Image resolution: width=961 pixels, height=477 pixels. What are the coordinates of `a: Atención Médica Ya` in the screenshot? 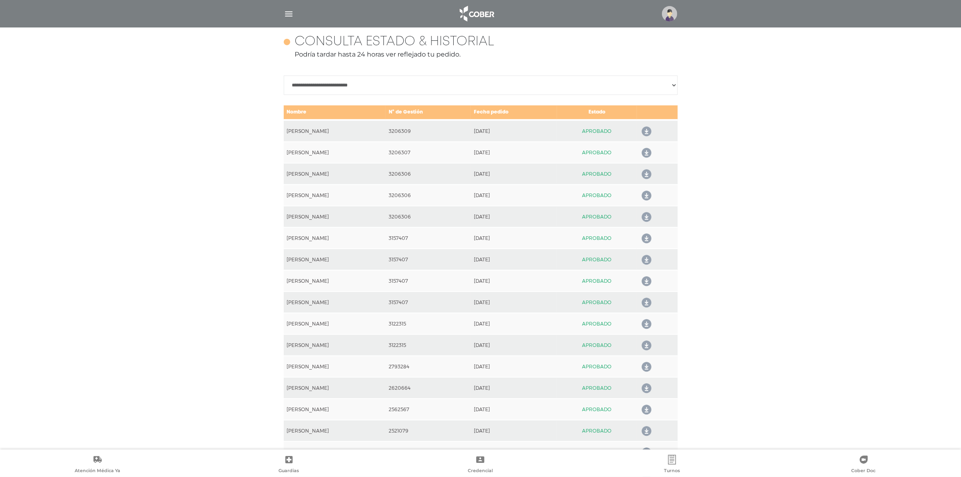 It's located at (97, 464).